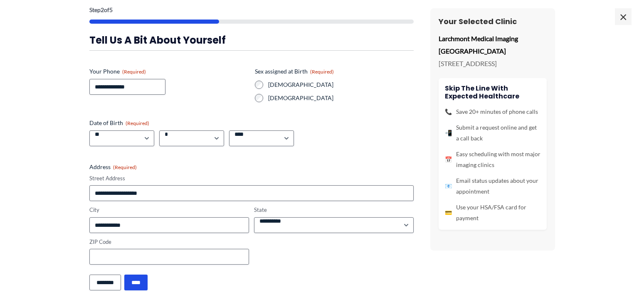 The image size is (644, 307). What do you see at coordinates (492, 213) in the screenshot?
I see `li: Use your HSA/FSA card for payment` at bounding box center [492, 213].